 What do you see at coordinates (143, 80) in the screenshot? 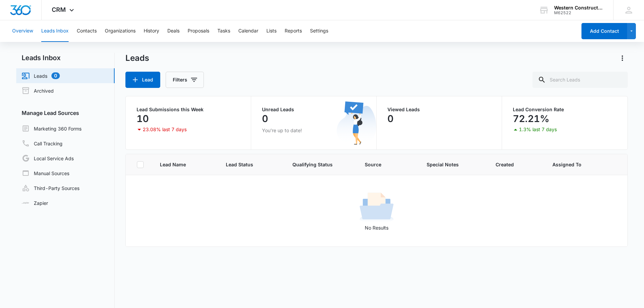
I see `button: Lead` at bounding box center [143, 80].